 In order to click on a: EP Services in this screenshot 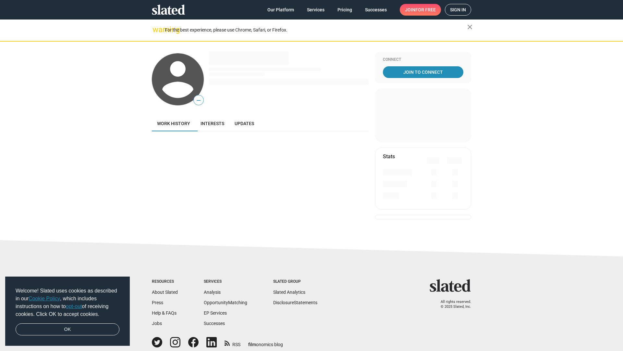, I will do `click(215, 313)`.